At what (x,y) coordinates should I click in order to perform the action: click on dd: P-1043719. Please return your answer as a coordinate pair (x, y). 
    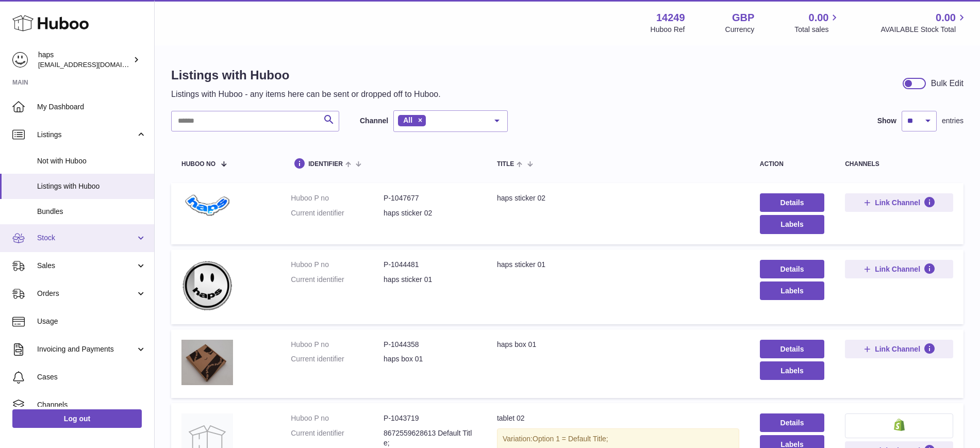
    Looking at the image, I should click on (430, 418).